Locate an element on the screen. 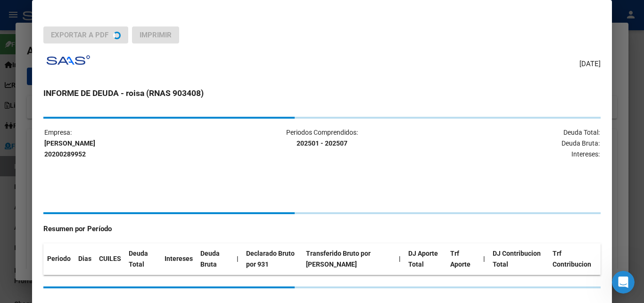 This screenshot has width=644, height=303. strong: 202501 - 202507 is located at coordinates (322, 143).